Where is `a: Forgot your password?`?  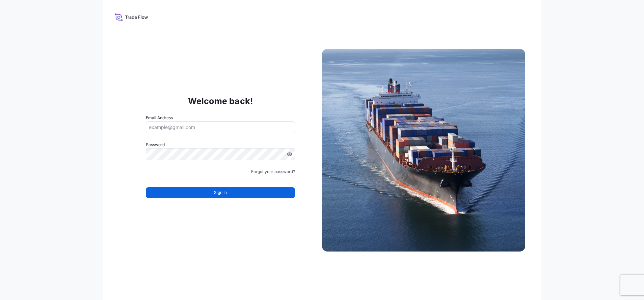 a: Forgot your password? is located at coordinates (273, 172).